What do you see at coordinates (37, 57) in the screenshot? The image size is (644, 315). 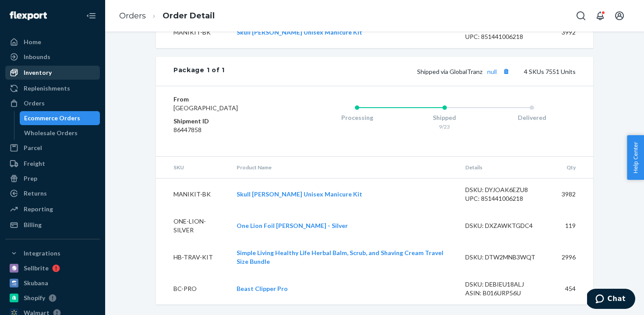 I see `div: Inbounds` at bounding box center [37, 57].